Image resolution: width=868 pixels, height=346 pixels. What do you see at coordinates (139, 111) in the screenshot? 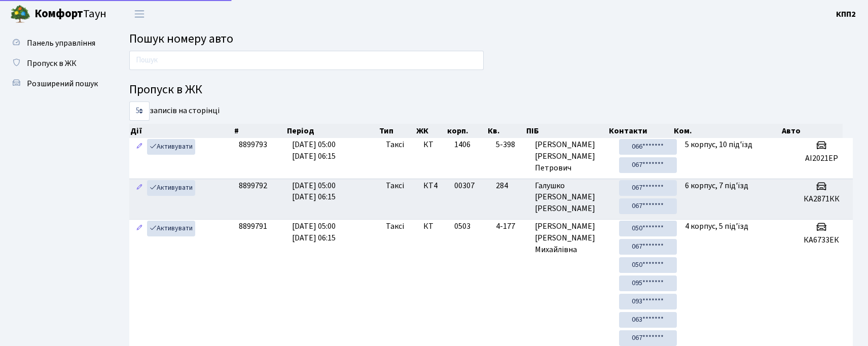
I see `select: записів на сторінці` at bounding box center [139, 111].